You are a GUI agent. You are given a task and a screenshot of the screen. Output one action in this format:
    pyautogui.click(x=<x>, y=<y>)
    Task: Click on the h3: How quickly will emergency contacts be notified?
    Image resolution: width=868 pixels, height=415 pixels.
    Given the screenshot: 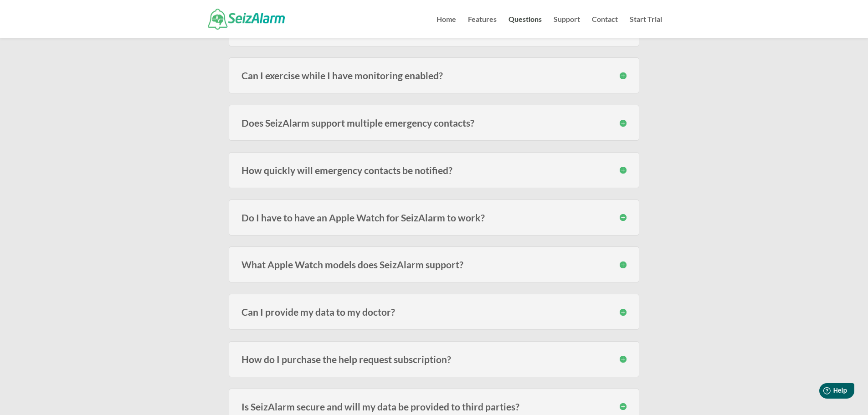 What is the action you would take?
    pyautogui.click(x=434, y=170)
    